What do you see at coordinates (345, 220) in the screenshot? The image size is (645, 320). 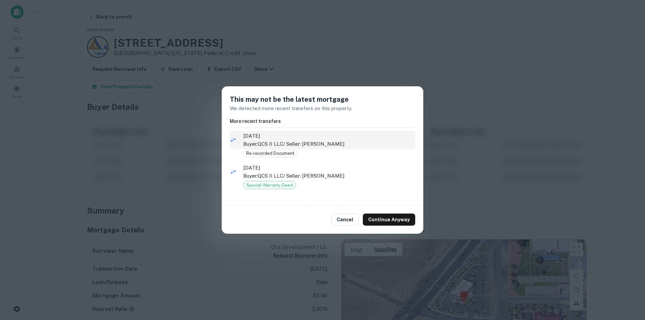 I see `button: Cancel` at bounding box center [345, 220].